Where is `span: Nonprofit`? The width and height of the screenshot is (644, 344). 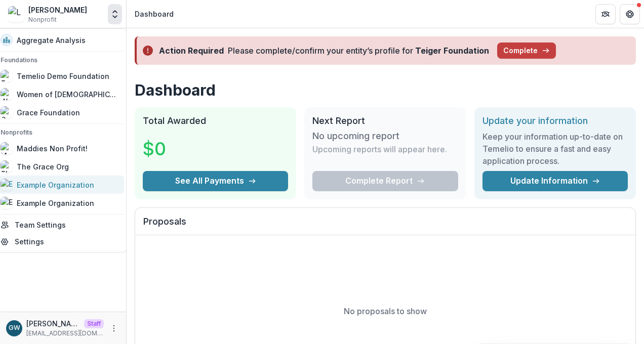
span: Nonprofit is located at coordinates (43, 20).